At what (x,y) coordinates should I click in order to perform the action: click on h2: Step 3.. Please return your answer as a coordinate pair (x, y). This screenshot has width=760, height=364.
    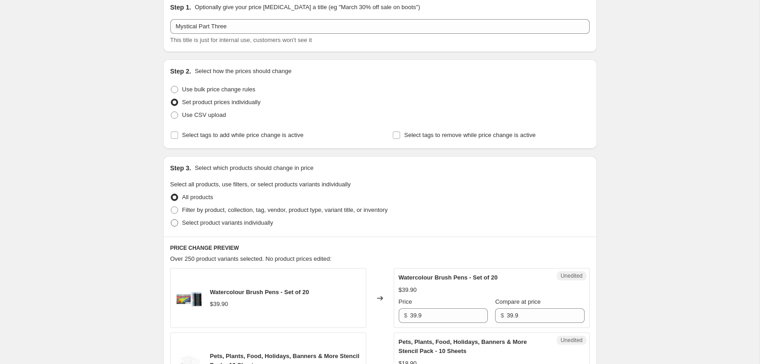
    Looking at the image, I should click on (181, 168).